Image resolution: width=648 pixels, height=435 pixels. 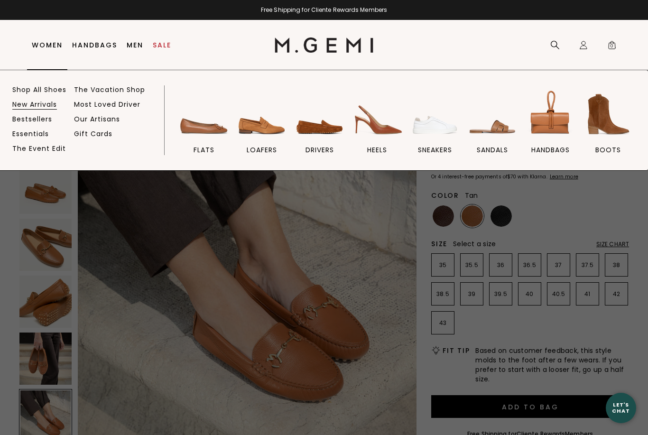 What do you see at coordinates (162, 45) in the screenshot?
I see `a: Sale` at bounding box center [162, 45].